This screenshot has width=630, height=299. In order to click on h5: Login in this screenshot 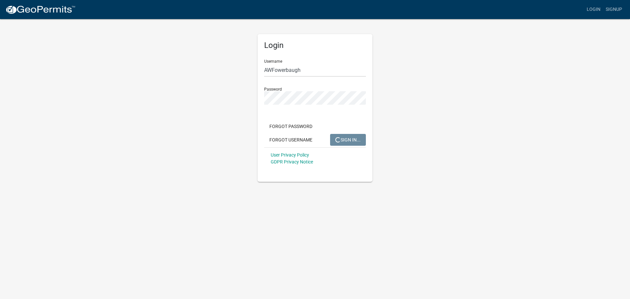, I will do `click(315, 45)`.